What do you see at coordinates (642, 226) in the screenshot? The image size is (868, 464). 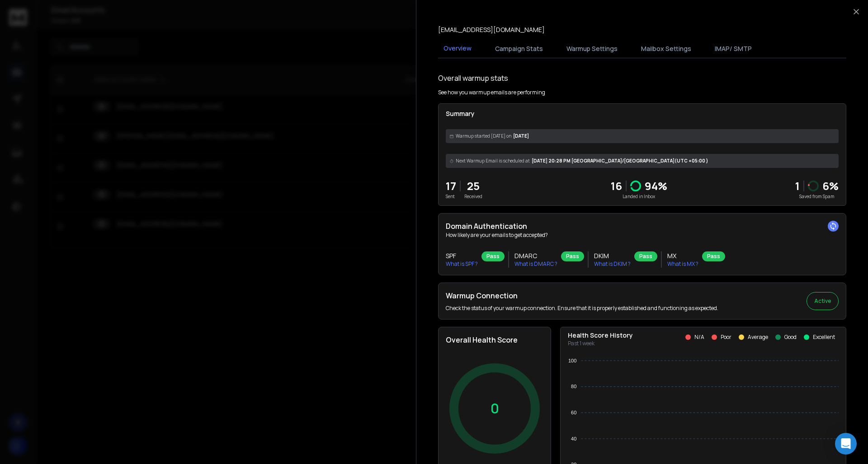 I see `h2: Domain Authentication` at bounding box center [642, 226].